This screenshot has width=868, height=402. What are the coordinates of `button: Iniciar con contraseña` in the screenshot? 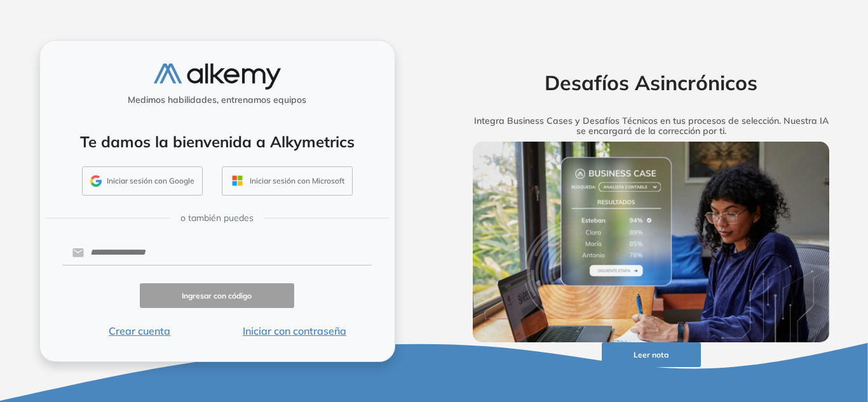 It's located at (294, 331).